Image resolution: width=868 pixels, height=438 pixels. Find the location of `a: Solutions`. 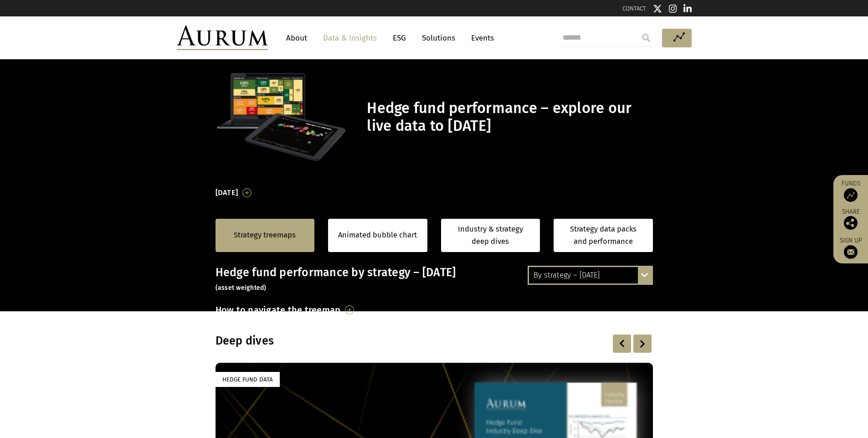

a: Solutions is located at coordinates (439, 38).